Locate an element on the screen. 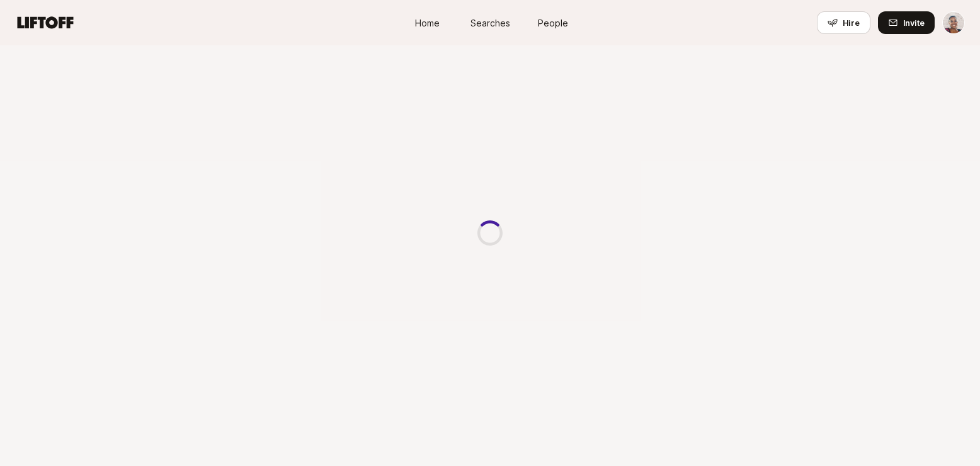 Image resolution: width=980 pixels, height=466 pixels. span: Home is located at coordinates (427, 22).